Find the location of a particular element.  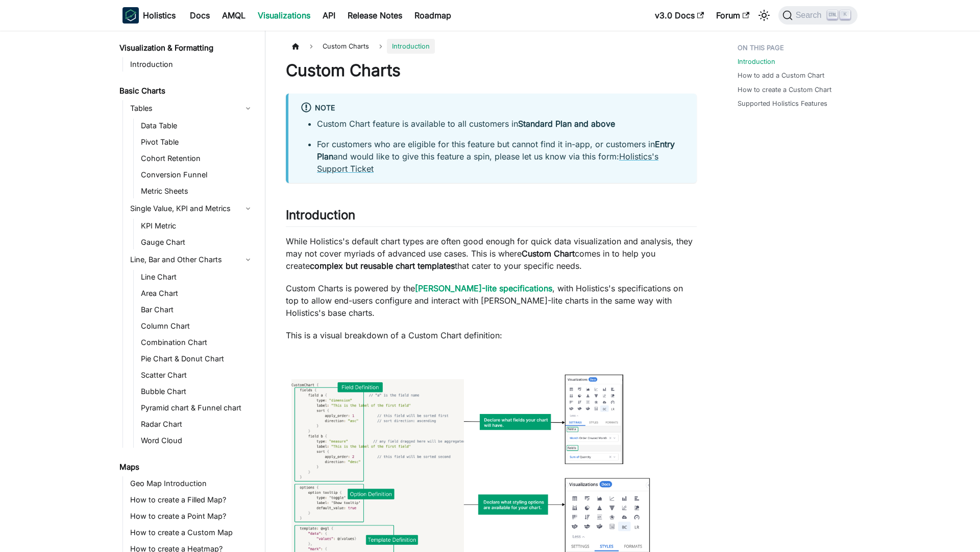

a: Supported Holistics Features is located at coordinates (782, 104).